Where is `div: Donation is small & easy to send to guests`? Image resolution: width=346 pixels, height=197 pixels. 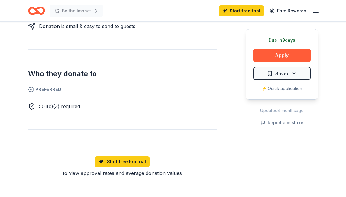 div: Donation is small & easy to send to guests is located at coordinates (87, 26).